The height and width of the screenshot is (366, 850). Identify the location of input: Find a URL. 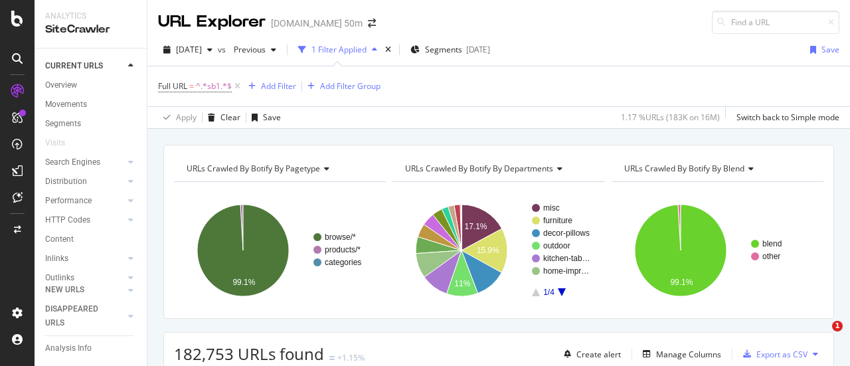
(776, 22).